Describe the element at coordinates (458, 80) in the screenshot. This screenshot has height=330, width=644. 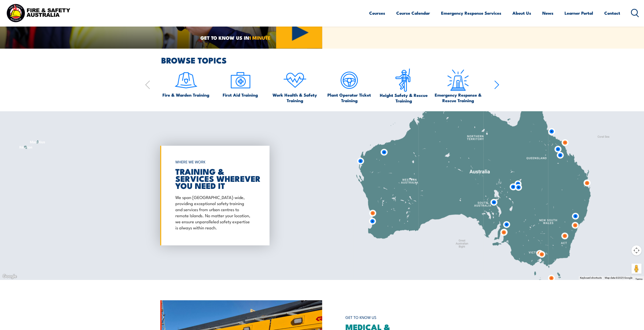
I see `img: Emergency Response Icon` at that location.